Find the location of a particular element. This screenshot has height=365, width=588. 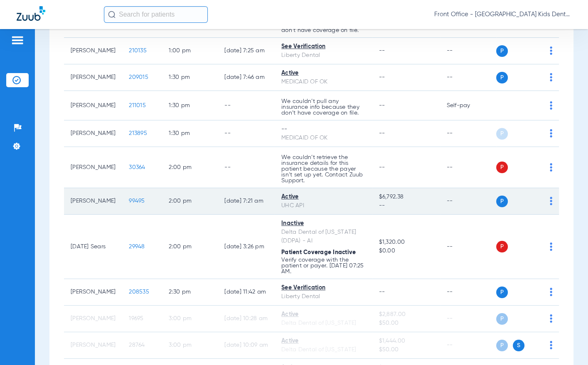

img: hamburger-icon is located at coordinates (18, 40).